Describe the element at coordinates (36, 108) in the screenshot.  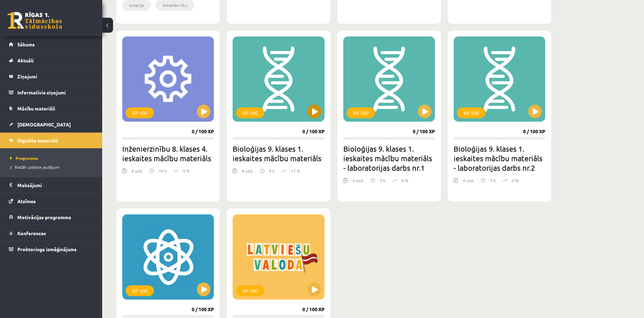
I see `span: Mācību materiāli` at that location.